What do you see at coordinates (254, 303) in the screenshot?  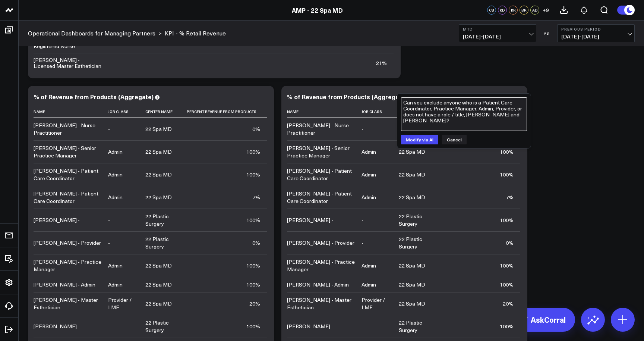 I see `div: 20%` at bounding box center [254, 303].